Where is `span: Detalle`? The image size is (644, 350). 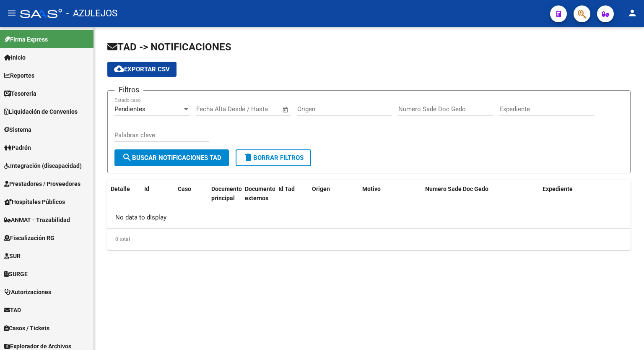
span: Detalle is located at coordinates (120, 189).